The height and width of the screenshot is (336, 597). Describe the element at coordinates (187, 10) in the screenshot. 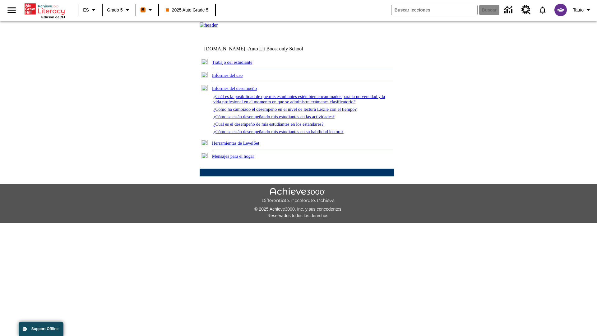

I see `span: 2025 Auto Grade 5` at that location.